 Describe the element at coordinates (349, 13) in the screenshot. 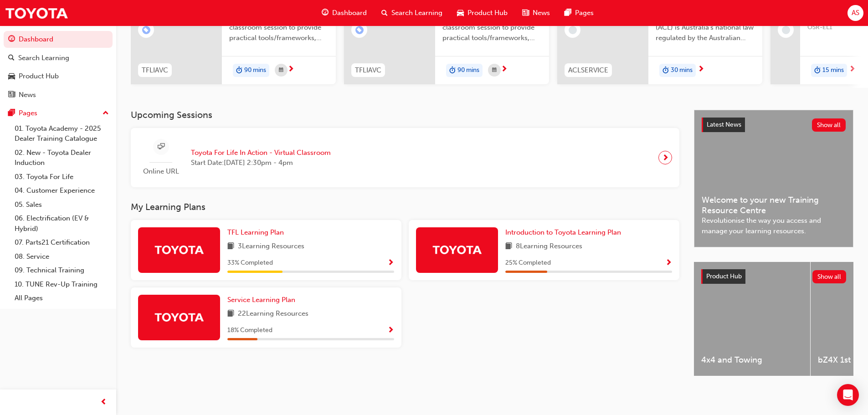

I see `span: Dashboard` at that location.